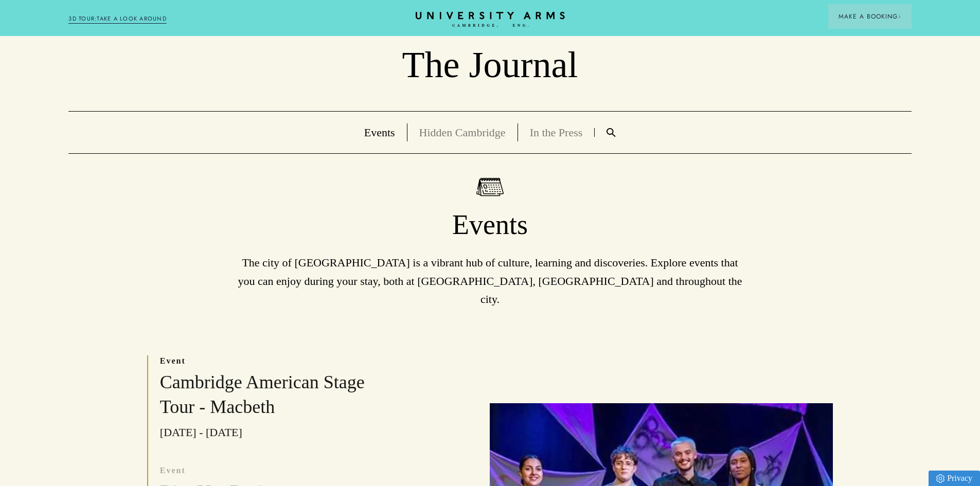 The image size is (980, 486). I want to click on a: Hidden Cambridge, so click(463, 132).